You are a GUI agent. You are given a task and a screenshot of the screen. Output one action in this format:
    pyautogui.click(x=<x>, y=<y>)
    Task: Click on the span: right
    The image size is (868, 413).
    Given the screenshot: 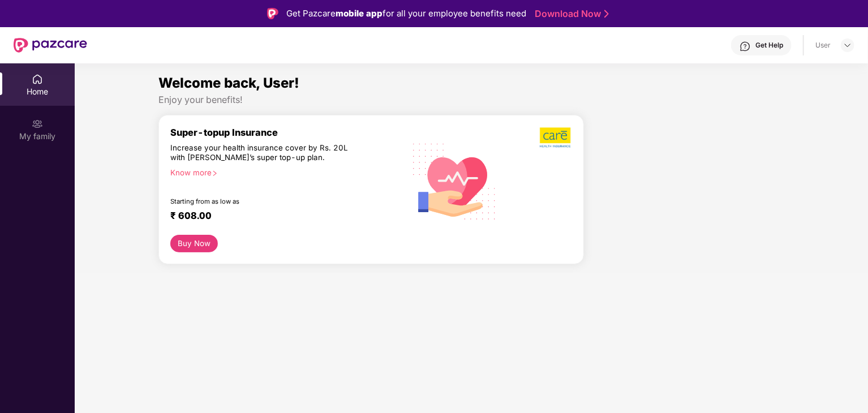 What is the action you would take?
    pyautogui.click(x=214, y=173)
    